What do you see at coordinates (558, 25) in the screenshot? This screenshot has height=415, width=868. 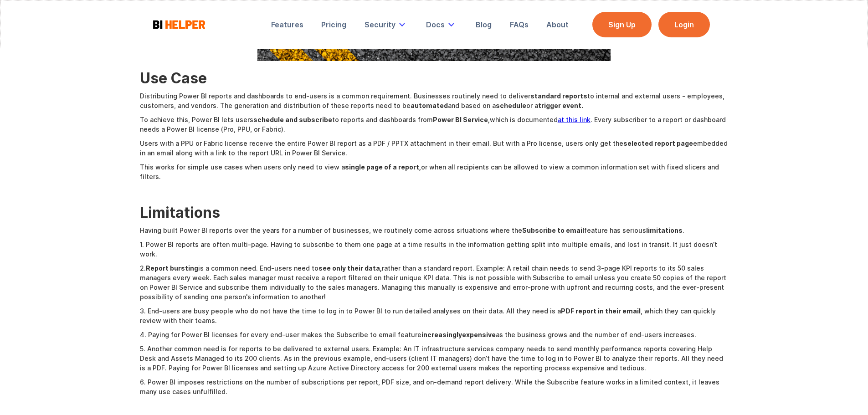 I see `div: About` at bounding box center [558, 25].